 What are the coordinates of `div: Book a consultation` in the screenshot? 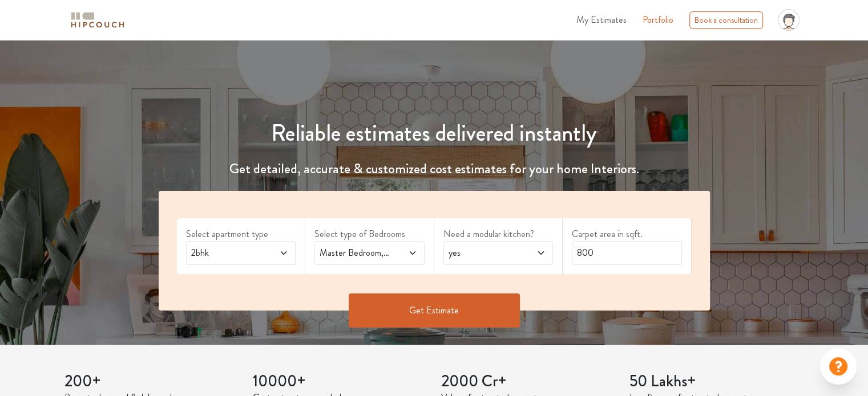 It's located at (725, 20).